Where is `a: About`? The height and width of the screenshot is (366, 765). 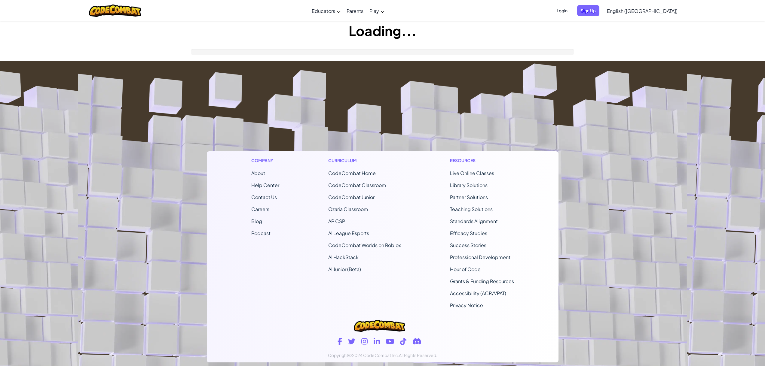
a: About is located at coordinates (258, 173).